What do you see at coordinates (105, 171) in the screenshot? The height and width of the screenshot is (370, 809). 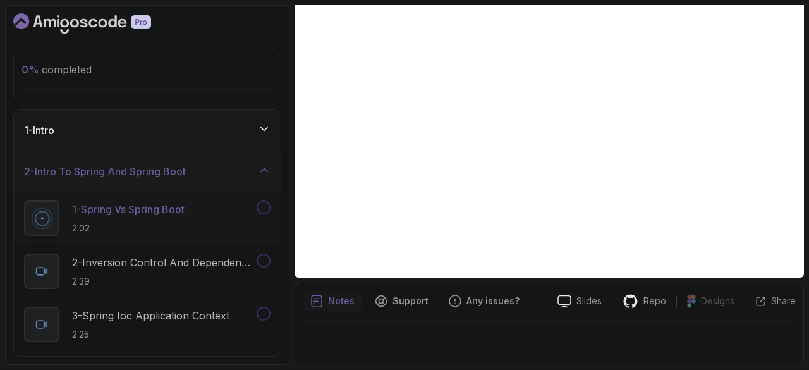 I see `h3: 2 - Intro To Spring And Spring Boot` at bounding box center [105, 171].